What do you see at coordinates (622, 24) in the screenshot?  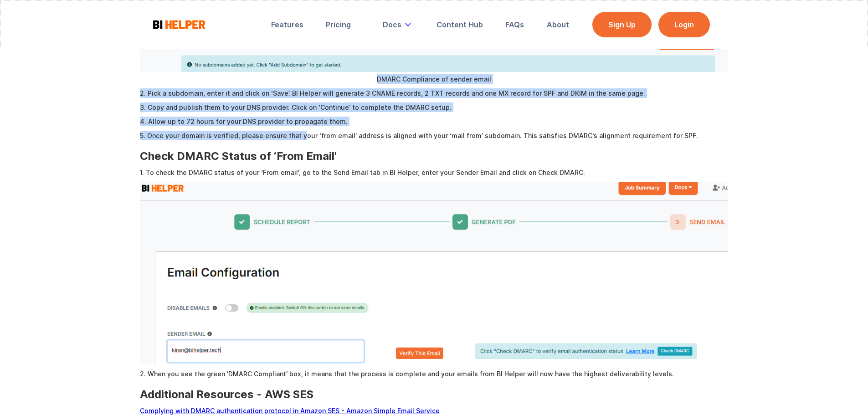 I see `a: Sign Up` at bounding box center [622, 24].